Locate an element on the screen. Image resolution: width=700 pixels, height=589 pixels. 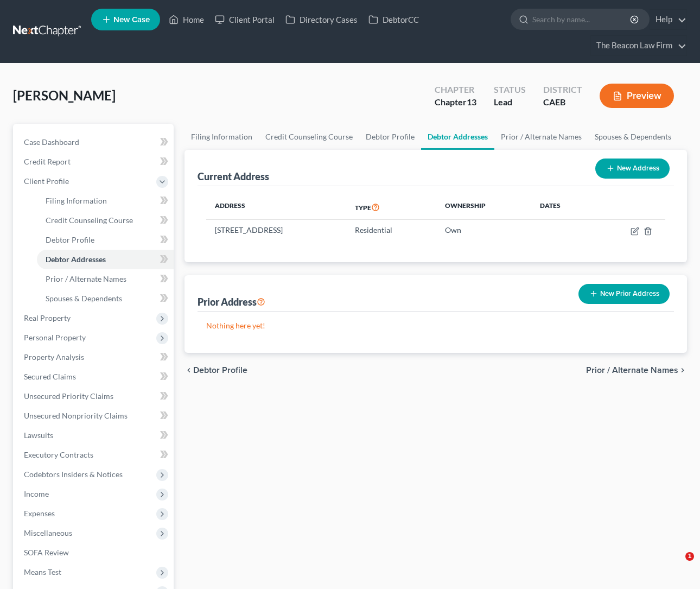
a: Home is located at coordinates (186, 20).